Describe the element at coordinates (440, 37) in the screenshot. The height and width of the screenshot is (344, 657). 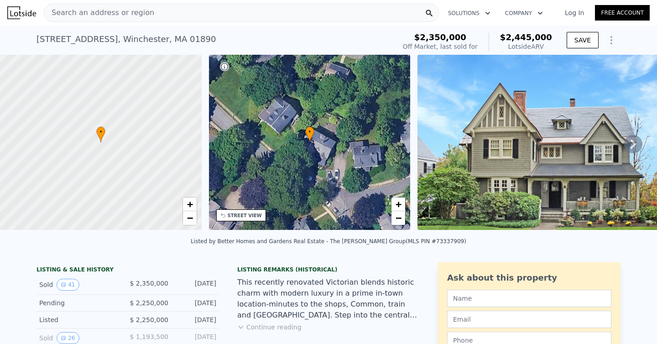
I see `span: $2,350,000` at that location.